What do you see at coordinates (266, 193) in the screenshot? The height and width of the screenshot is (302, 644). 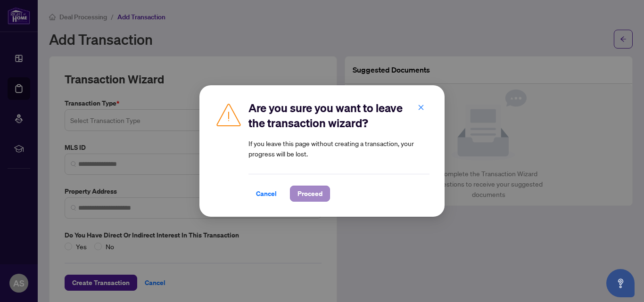 I see `button: Cancel` at bounding box center [266, 193].